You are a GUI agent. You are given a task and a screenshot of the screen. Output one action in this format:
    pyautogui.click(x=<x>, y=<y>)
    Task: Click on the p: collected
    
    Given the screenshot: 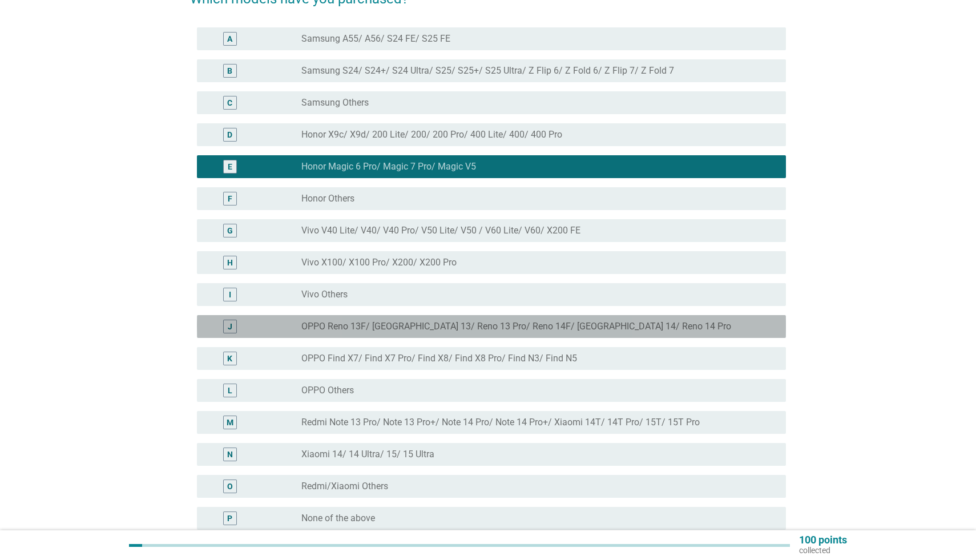 What is the action you would take?
    pyautogui.click(x=823, y=550)
    